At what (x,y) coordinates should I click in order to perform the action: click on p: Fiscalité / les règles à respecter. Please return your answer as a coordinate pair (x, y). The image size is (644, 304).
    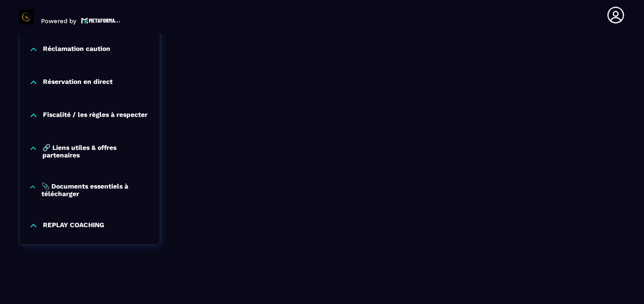
    Looking at the image, I should click on (95, 116).